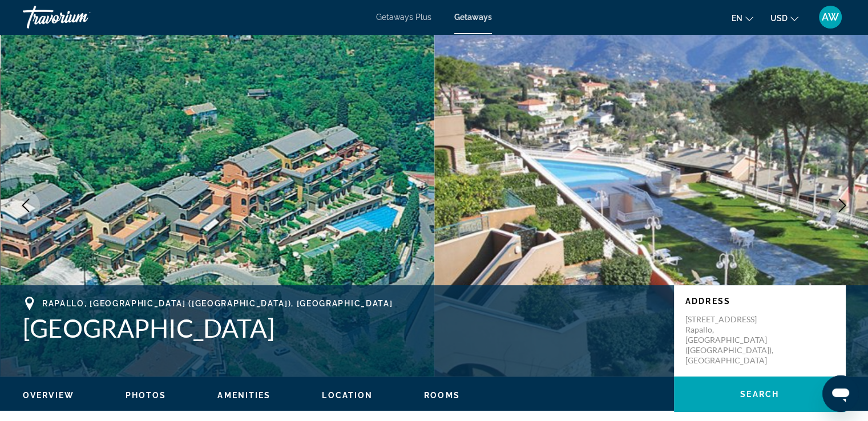 The image size is (868, 421). I want to click on button: Change language, so click(742, 17).